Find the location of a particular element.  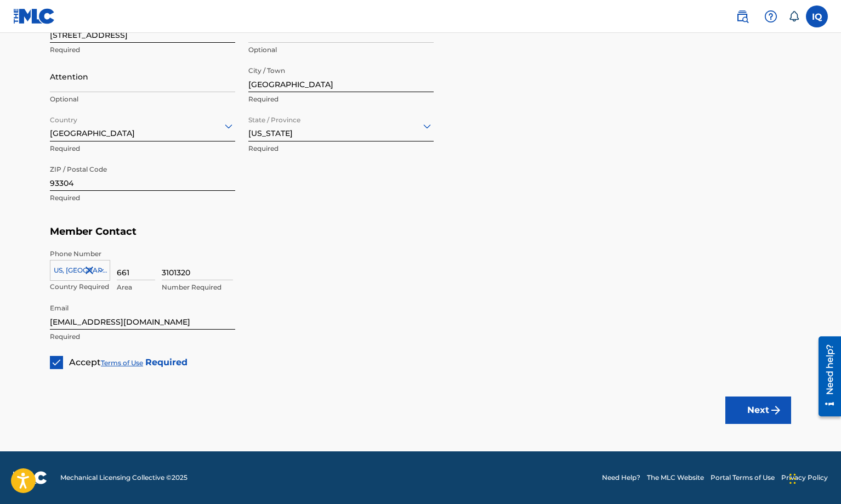

img: checkbox is located at coordinates (56, 363).